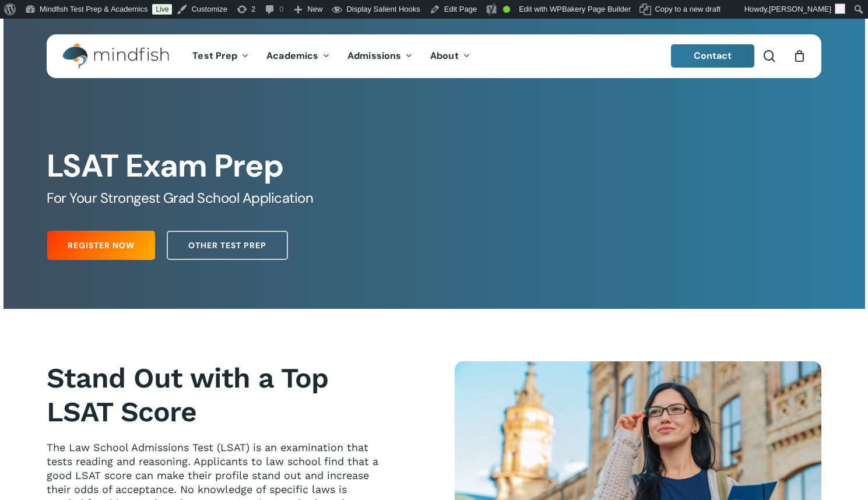 The width and height of the screenshot is (868, 500). Describe the element at coordinates (298, 56) in the screenshot. I see `a: Academics` at that location.